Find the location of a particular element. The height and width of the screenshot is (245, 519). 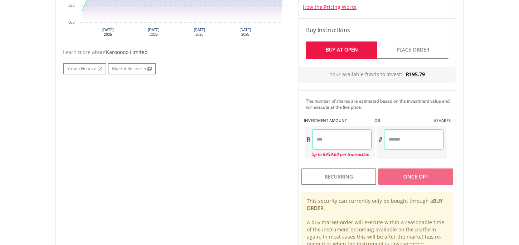

a: Market Research is located at coordinates (132, 69).